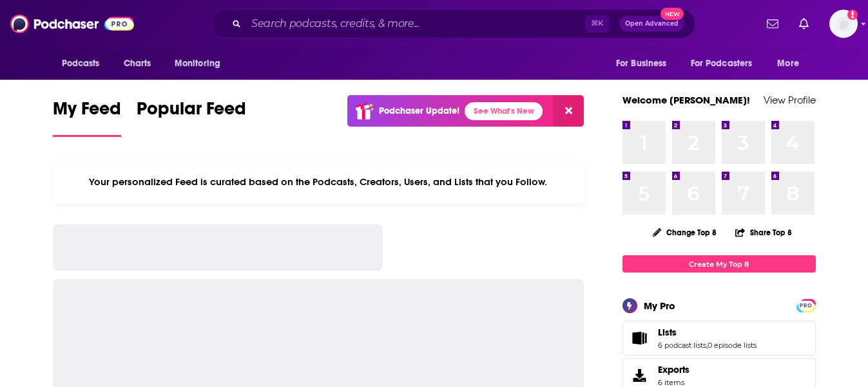 Image resolution: width=868 pixels, height=387 pixels. Describe the element at coordinates (806, 305) in the screenshot. I see `span: PRO` at that location.